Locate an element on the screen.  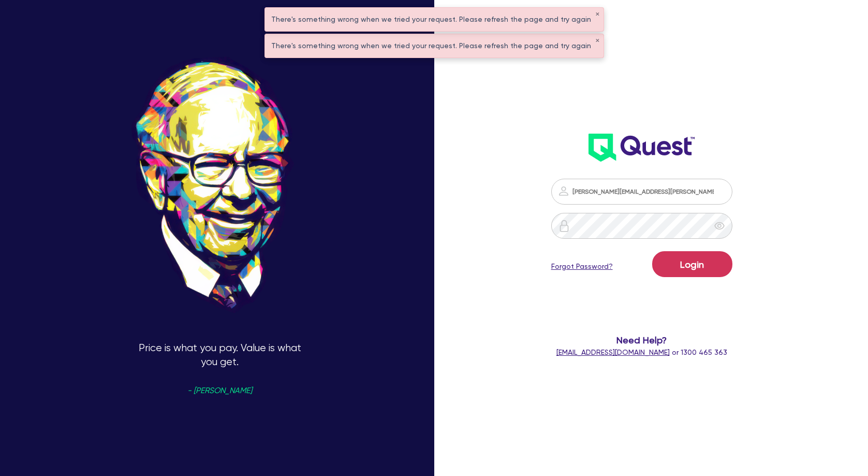
img: wH2k97JdezQIQAAAABJRU5ErkJggg== is located at coordinates (641, 147).